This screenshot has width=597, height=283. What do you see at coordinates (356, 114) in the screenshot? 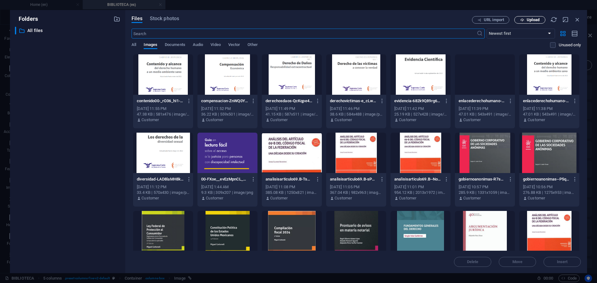
I see `div: 38.6 KB | 584x488 | image/png` at bounding box center [356, 114].